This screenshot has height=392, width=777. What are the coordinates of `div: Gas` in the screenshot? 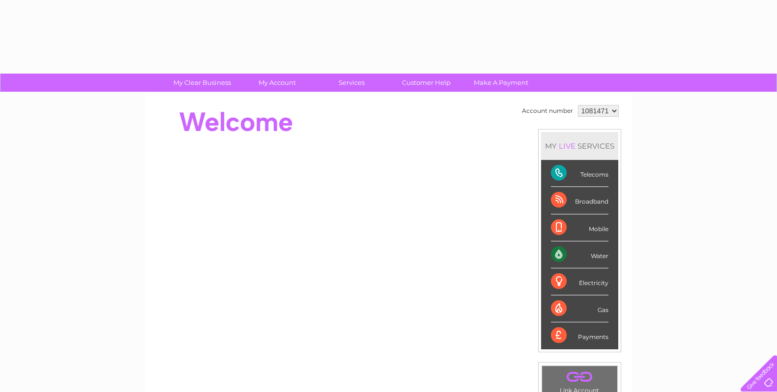 It's located at (579, 309).